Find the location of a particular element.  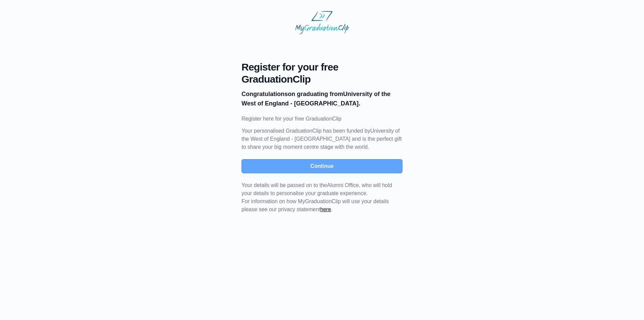

span: For information on how MyGraduationClip will use your details please see our privacy statement . is located at coordinates (316, 197).